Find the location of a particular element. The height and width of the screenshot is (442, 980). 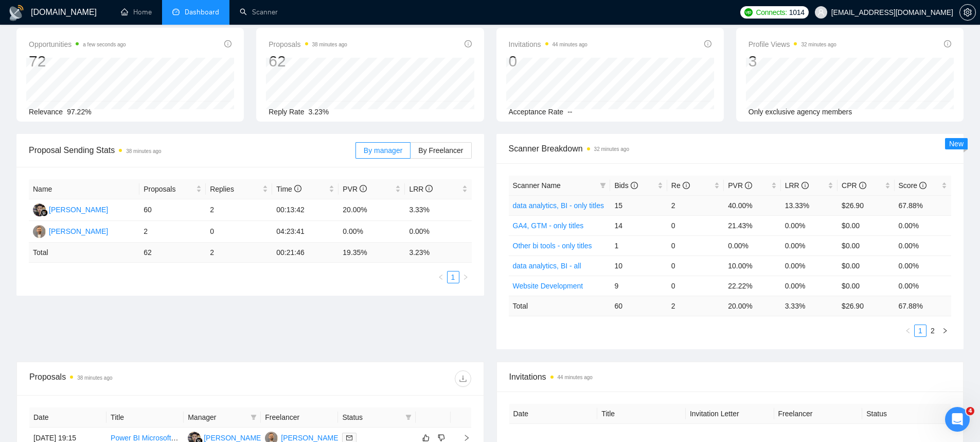

span: Invitations is located at coordinates (548, 44).